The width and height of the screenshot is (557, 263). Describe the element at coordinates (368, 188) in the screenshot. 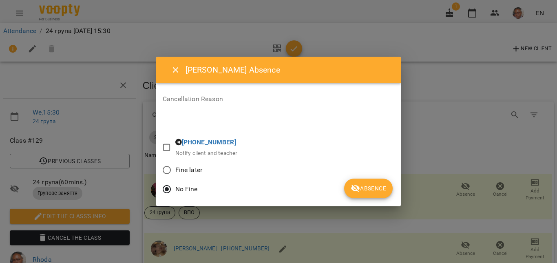

I see `button: Absence` at that location.